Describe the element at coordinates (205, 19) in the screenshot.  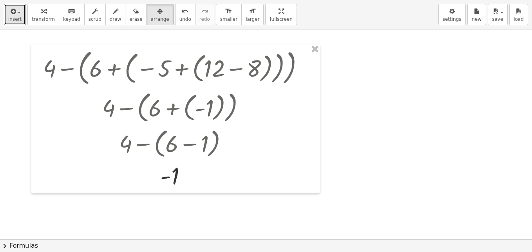
I see `span: redo` at that location.